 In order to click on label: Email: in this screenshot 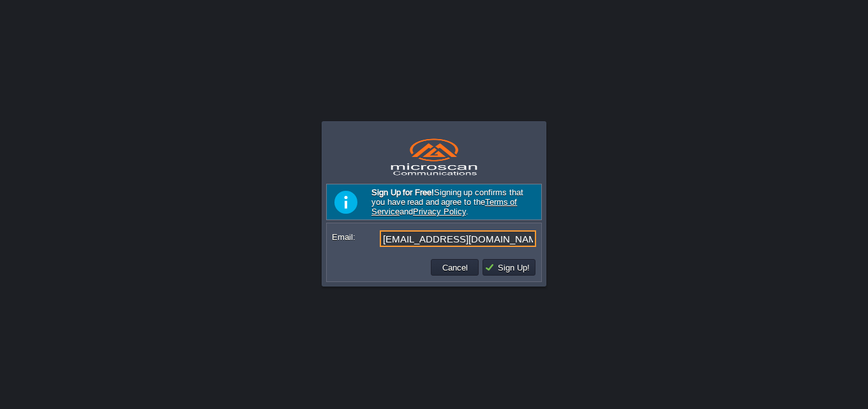, I will do `click(355, 237)`.